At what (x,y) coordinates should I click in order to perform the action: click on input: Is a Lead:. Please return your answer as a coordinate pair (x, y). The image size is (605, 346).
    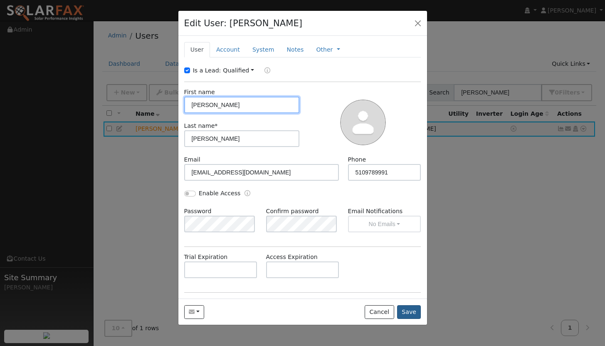
    Looking at the image, I should click on (187, 70).